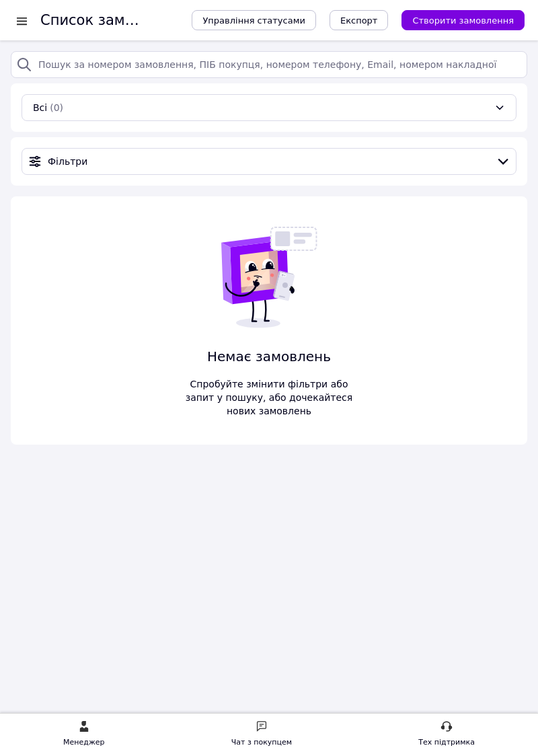 Image resolution: width=538 pixels, height=756 pixels. Describe the element at coordinates (269, 162) in the screenshot. I see `span: Фільтри` at that location.